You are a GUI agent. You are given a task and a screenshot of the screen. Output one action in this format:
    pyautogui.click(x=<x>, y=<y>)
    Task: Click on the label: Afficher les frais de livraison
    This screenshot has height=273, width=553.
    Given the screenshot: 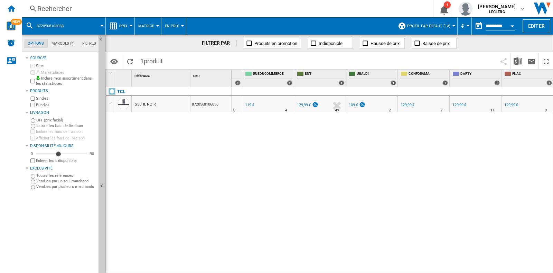 What is the action you would take?
    pyautogui.click(x=66, y=138)
    